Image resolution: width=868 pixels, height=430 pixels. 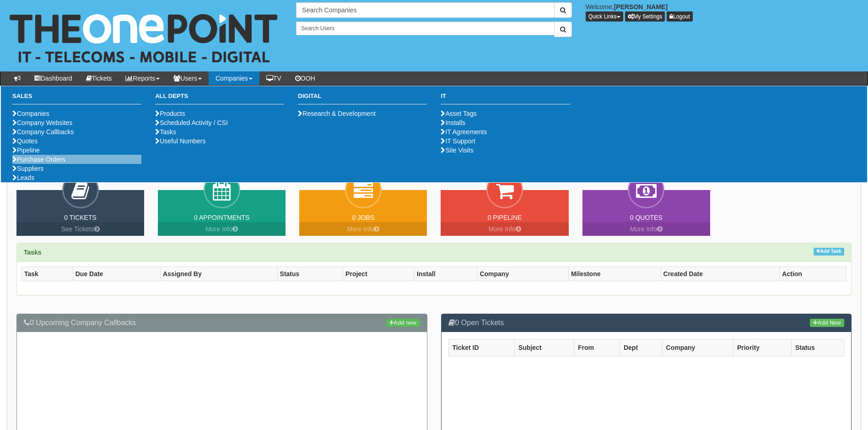 What do you see at coordinates (219, 274) in the screenshot?
I see `th: Assigned By` at bounding box center [219, 274].